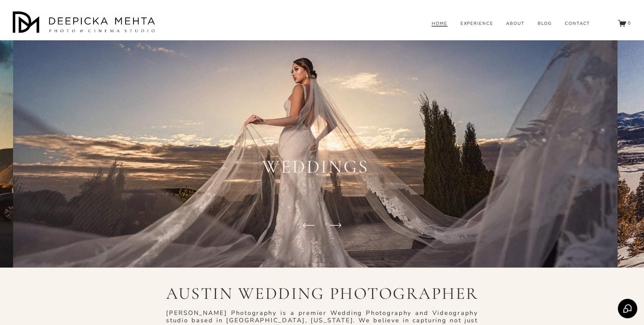 The width and height of the screenshot is (644, 325). What do you see at coordinates (439, 24) in the screenshot?
I see `a: HOME` at bounding box center [439, 24].